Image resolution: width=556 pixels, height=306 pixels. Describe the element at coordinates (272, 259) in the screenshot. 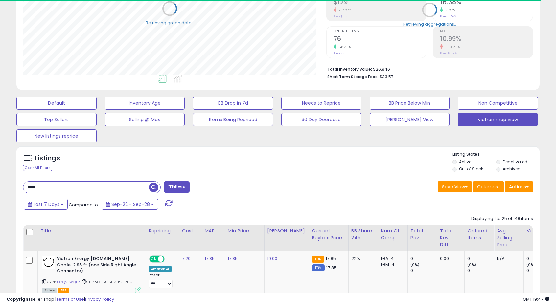

I see `a: 19.00` at that location.